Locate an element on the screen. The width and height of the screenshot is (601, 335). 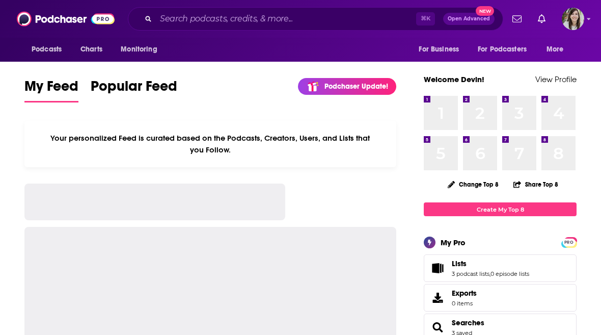
button: Show profile menu is located at coordinates (573, 19).